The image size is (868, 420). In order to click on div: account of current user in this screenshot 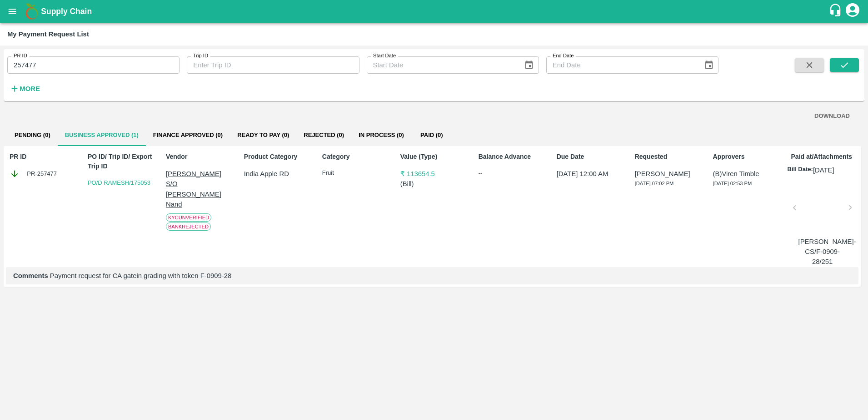, I will do `click(853, 11)`.